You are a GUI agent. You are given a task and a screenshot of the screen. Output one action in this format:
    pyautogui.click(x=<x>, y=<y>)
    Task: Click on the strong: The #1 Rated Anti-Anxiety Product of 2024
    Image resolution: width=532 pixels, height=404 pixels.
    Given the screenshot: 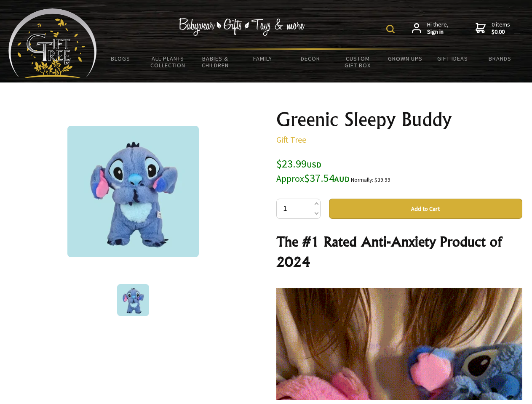 What is the action you would take?
    pyautogui.click(x=389, y=252)
    